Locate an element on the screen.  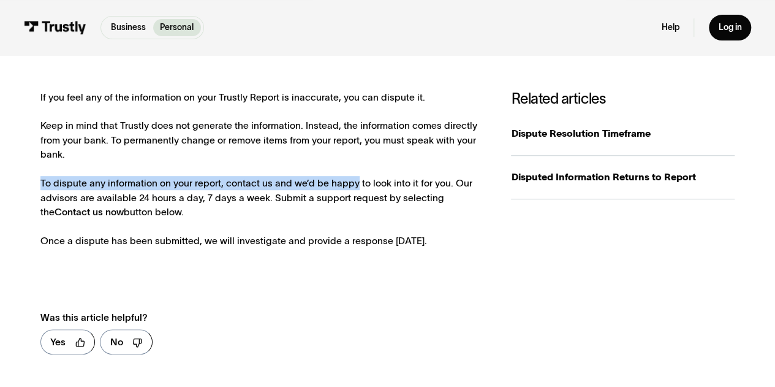
a: Log in is located at coordinates (730, 27).